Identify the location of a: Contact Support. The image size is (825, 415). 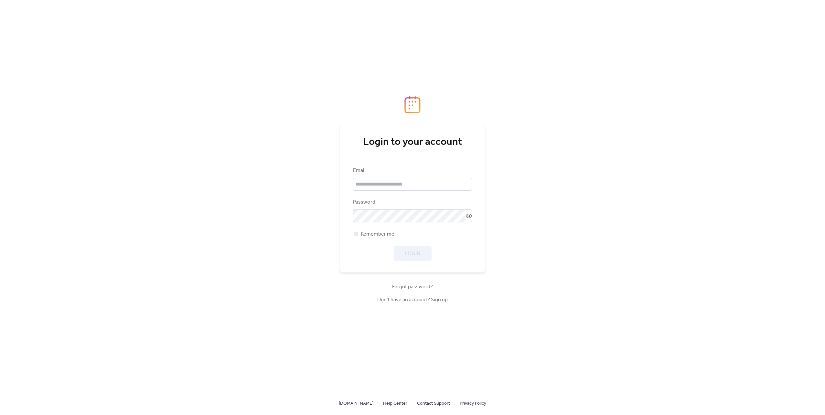
(433, 403).